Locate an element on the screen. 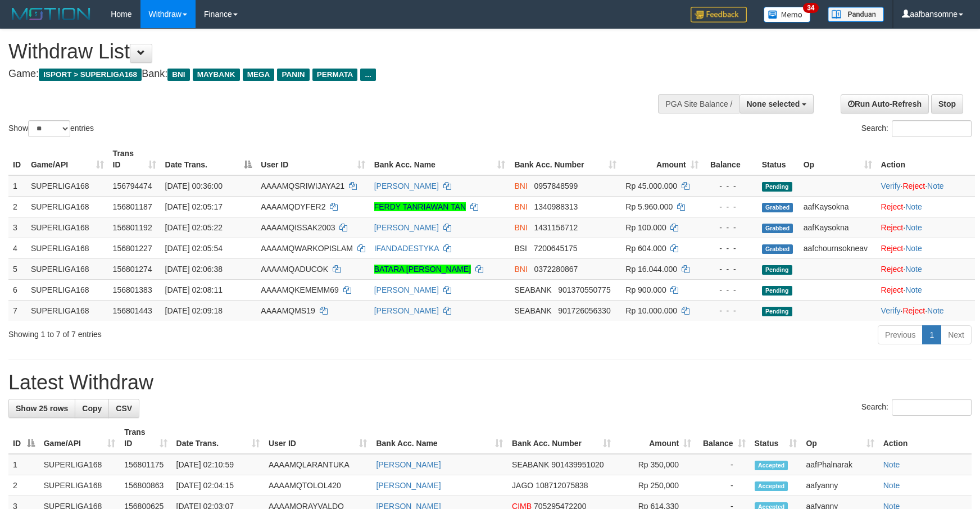 This screenshot has height=509, width=980. a: Run Auto-Refresh is located at coordinates (885, 104).